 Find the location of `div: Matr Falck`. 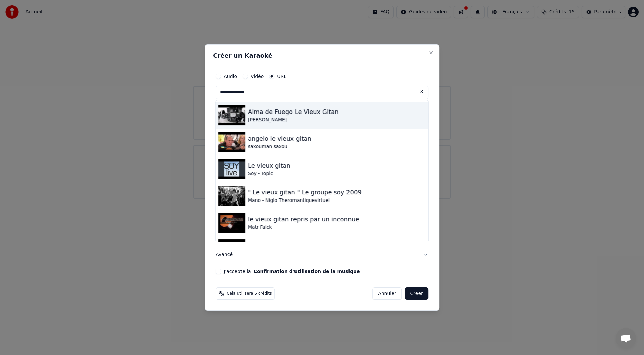

div: Matr Falck is located at coordinates (303, 227).